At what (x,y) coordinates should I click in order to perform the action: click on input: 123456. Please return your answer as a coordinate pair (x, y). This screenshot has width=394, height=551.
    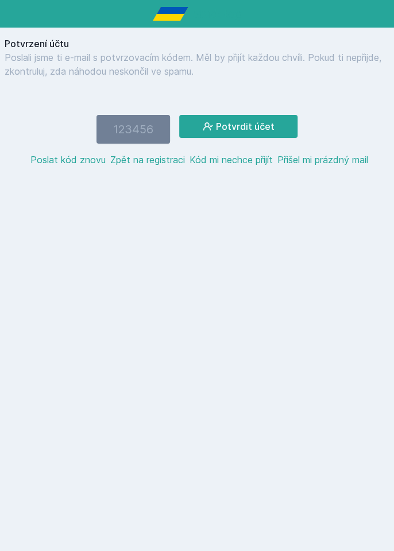
    Looking at the image, I should click on (133, 129).